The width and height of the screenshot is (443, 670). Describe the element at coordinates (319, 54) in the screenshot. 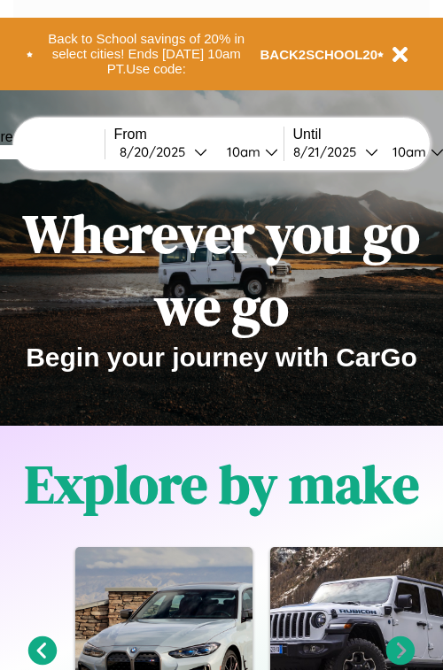

I see `b: BACK2SCHOOL20` at that location.